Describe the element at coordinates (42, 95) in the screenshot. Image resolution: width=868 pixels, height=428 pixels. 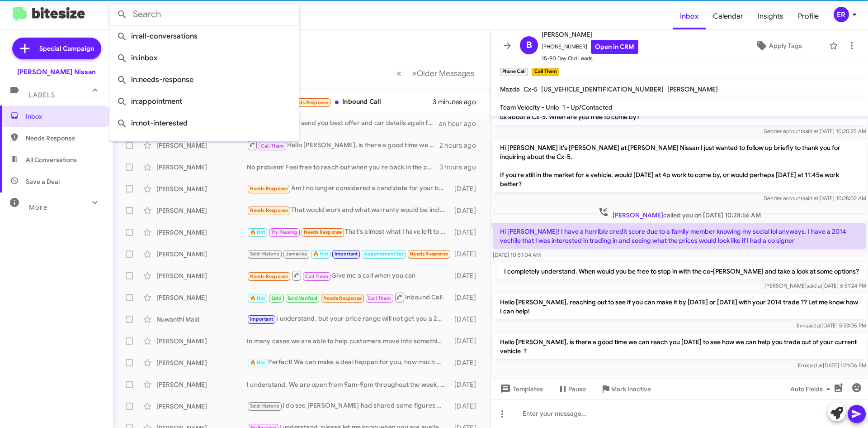
I see `span: Labels` at that location.